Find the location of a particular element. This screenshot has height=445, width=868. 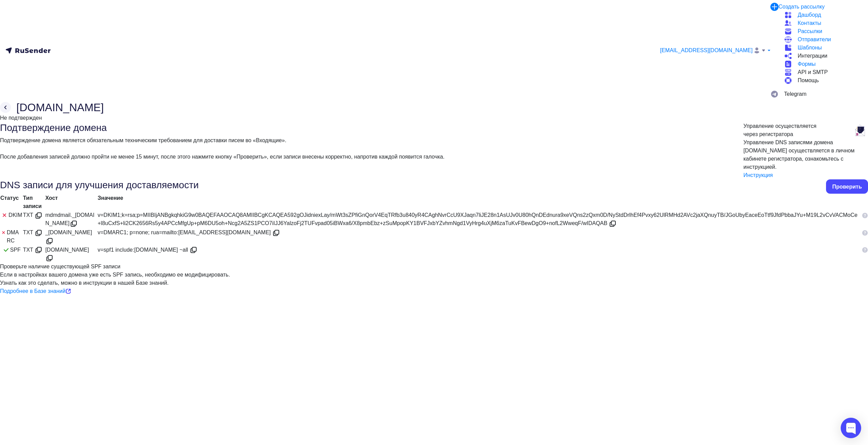

div: Хост is located at coordinates (71, 198).